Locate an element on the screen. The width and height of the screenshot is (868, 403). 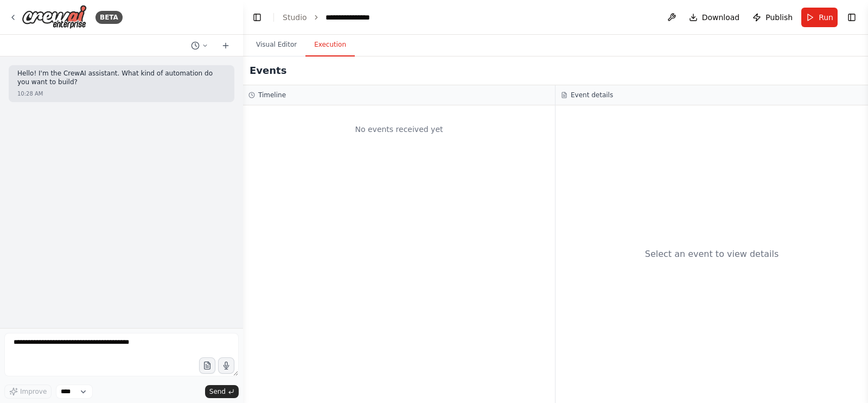
h2: Events is located at coordinates (268, 71).